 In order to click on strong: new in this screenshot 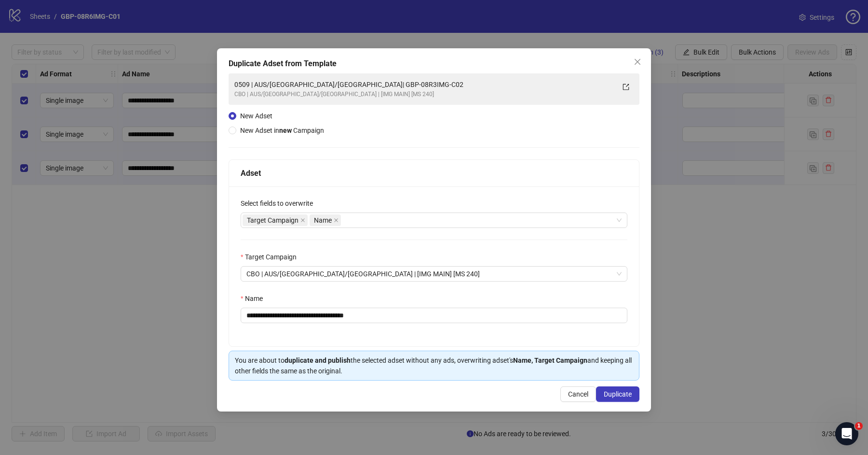, I will do `click(285, 130)`.